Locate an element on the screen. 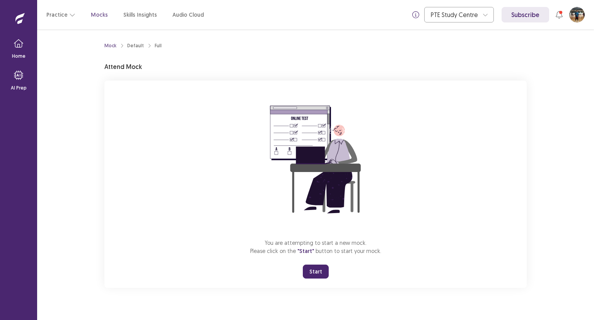  nav: breadcrumb is located at coordinates (133, 46).